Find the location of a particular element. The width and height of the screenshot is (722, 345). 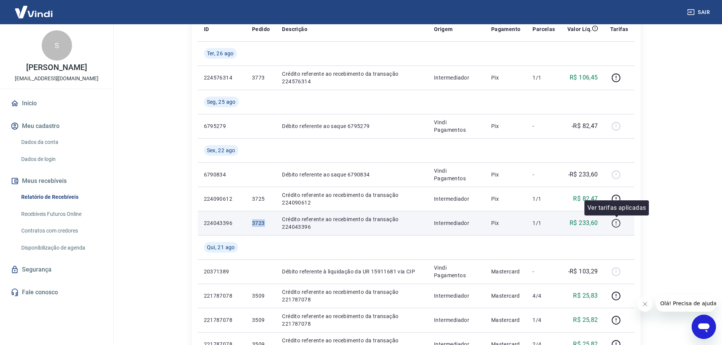

a: Dados da conta is located at coordinates (61, 142).